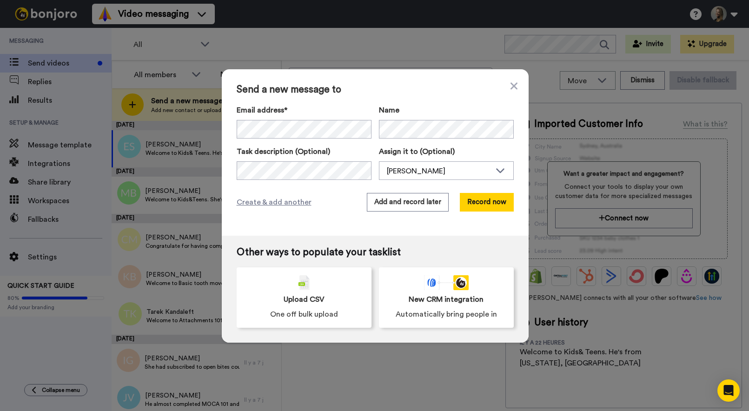 This screenshot has height=411, width=749. Describe the element at coordinates (304, 314) in the screenshot. I see `span: One off bulk upload` at that location.